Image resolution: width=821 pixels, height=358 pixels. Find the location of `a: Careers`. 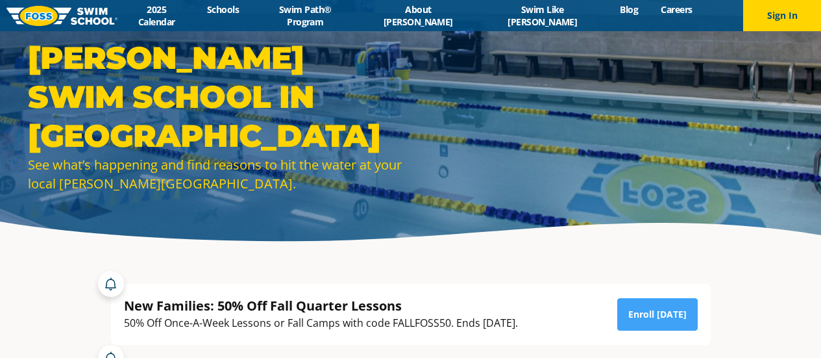

a: Careers is located at coordinates (677, 9).